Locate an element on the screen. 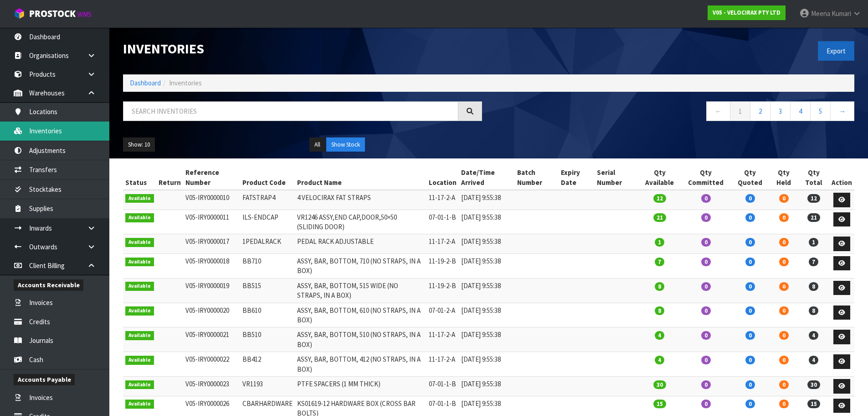 The height and width of the screenshot is (416, 868). a: 1 is located at coordinates (741, 111).